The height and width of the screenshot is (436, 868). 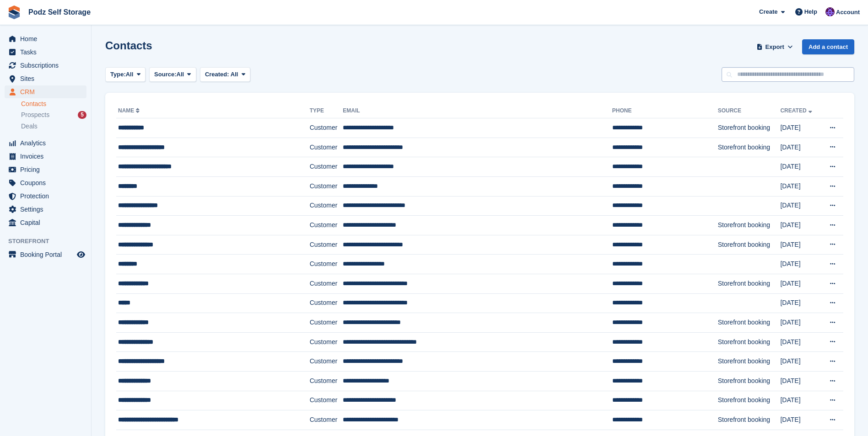 What do you see at coordinates (47, 52) in the screenshot?
I see `span: Tasks` at bounding box center [47, 52].